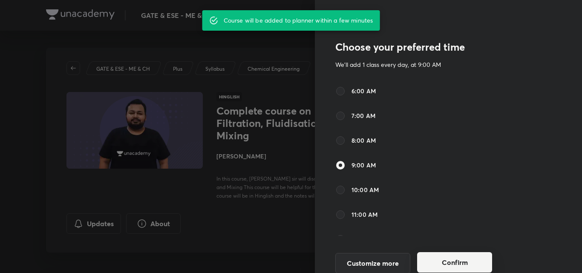 Image resolution: width=582 pixels, height=273 pixels. What do you see at coordinates (363, 91) in the screenshot?
I see `span: 6:00 AM` at bounding box center [363, 91].